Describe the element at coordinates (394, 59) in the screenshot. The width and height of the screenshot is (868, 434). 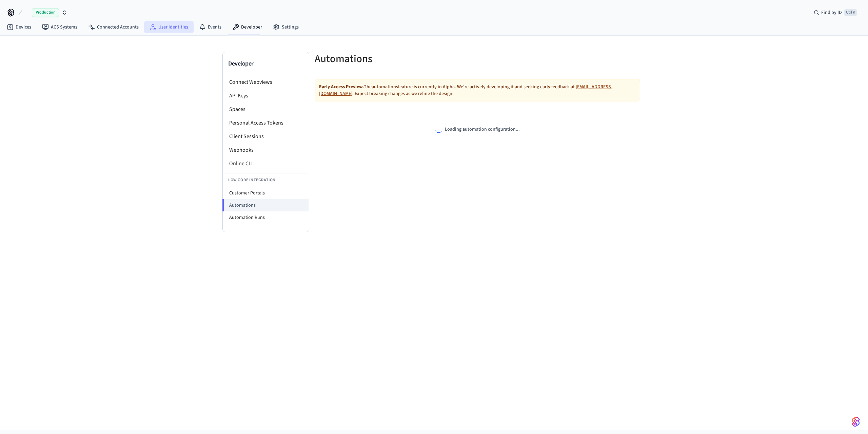
I see `h5: Automations` at that location.